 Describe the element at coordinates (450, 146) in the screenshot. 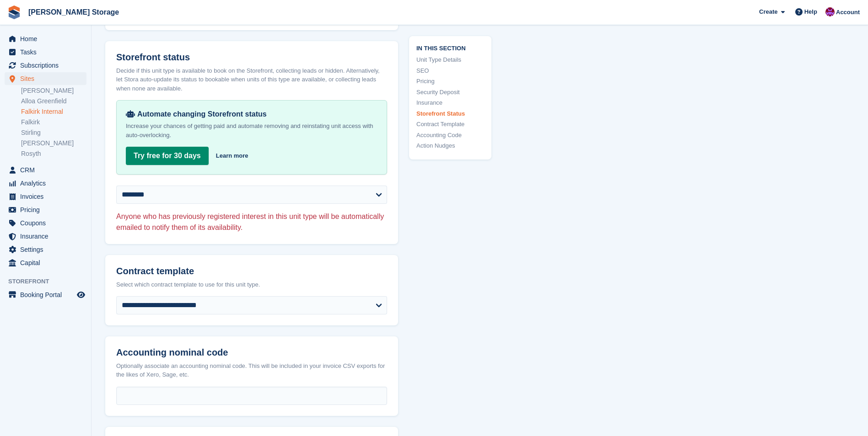

I see `a: Action Nudges` at that location.